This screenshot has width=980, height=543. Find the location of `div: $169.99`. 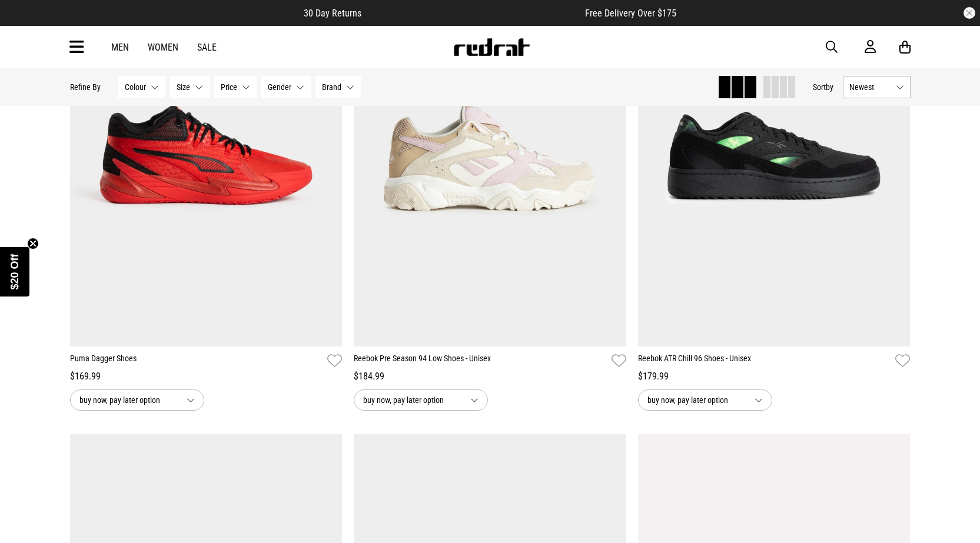

div: $169.99 is located at coordinates (206, 376).